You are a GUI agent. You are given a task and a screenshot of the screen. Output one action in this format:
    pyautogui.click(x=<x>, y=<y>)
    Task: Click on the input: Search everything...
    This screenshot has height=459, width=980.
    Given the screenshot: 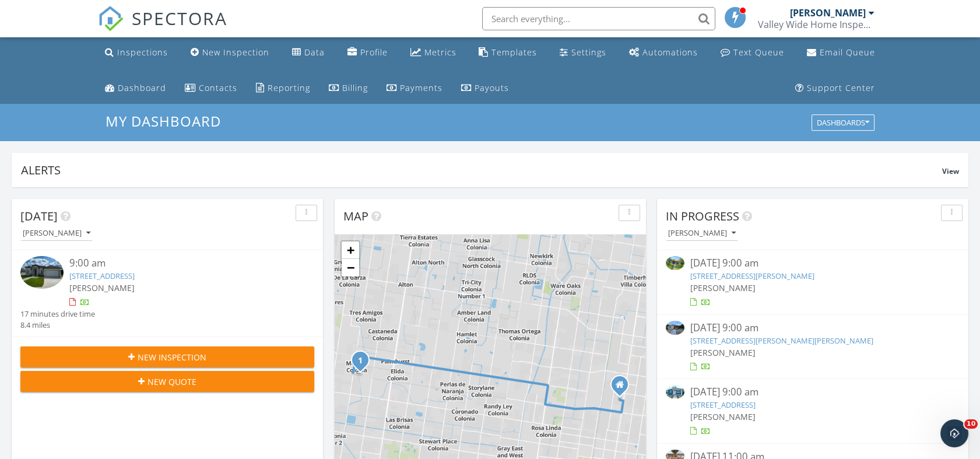 What is the action you would take?
    pyautogui.click(x=599, y=19)
    